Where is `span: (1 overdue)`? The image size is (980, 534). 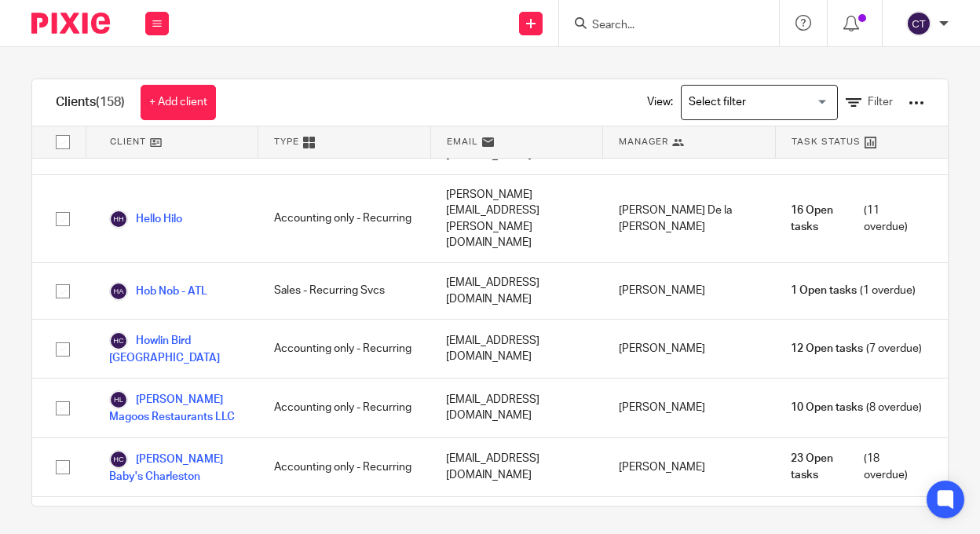 span: (1 overdue) is located at coordinates (852, 291).